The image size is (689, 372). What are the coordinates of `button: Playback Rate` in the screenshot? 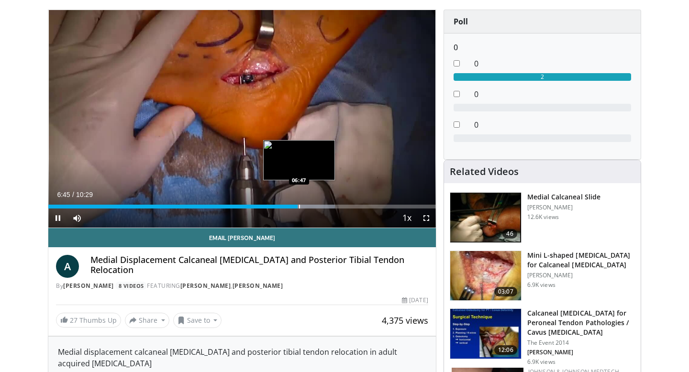 It's located at (407, 218).